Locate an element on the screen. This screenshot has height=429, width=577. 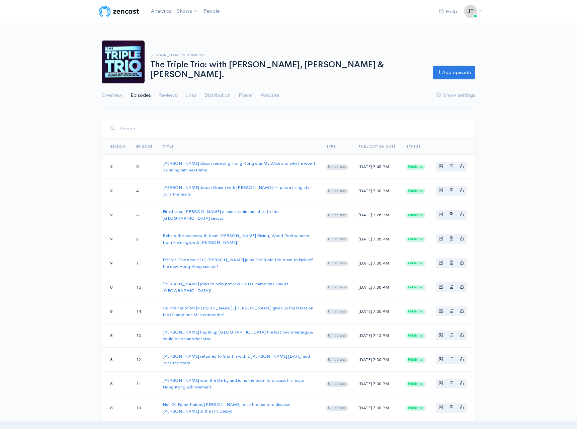
td: 5 is located at coordinates (144, 167).